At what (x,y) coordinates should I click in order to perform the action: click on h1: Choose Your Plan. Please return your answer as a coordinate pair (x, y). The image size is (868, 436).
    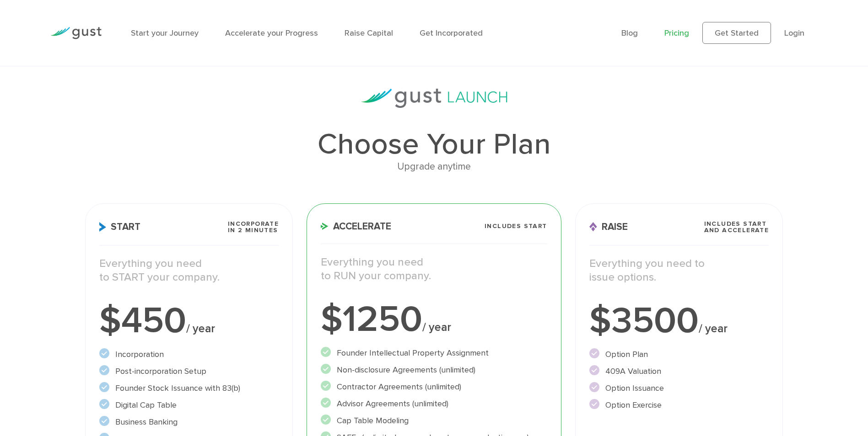
    Looking at the image, I should click on (434, 144).